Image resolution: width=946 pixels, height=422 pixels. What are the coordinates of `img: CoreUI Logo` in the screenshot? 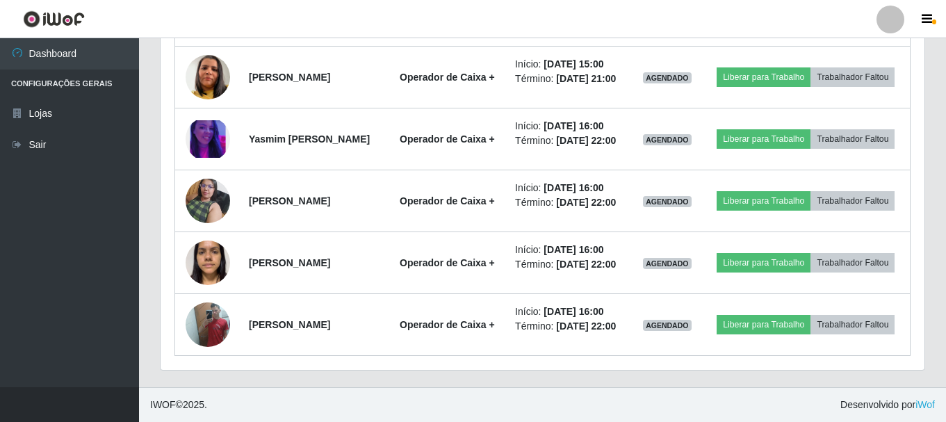 It's located at (54, 19).